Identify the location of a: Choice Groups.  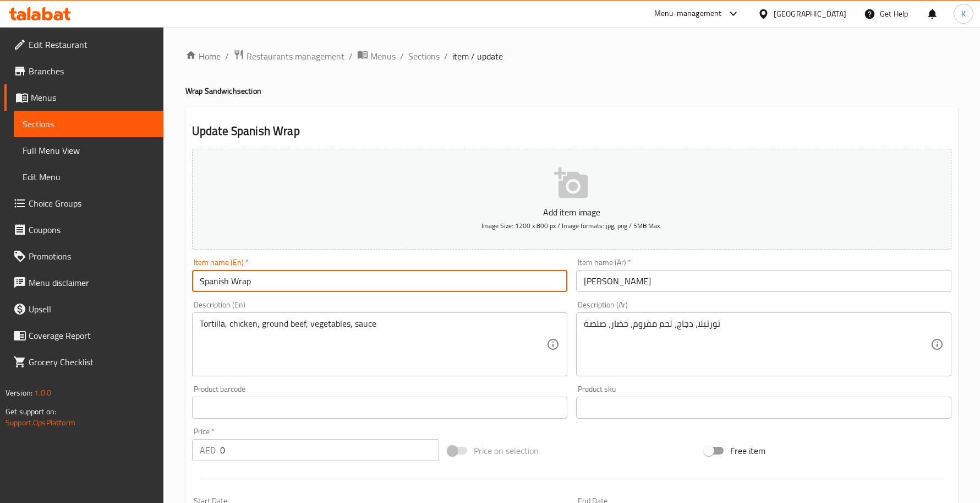
(83, 203).